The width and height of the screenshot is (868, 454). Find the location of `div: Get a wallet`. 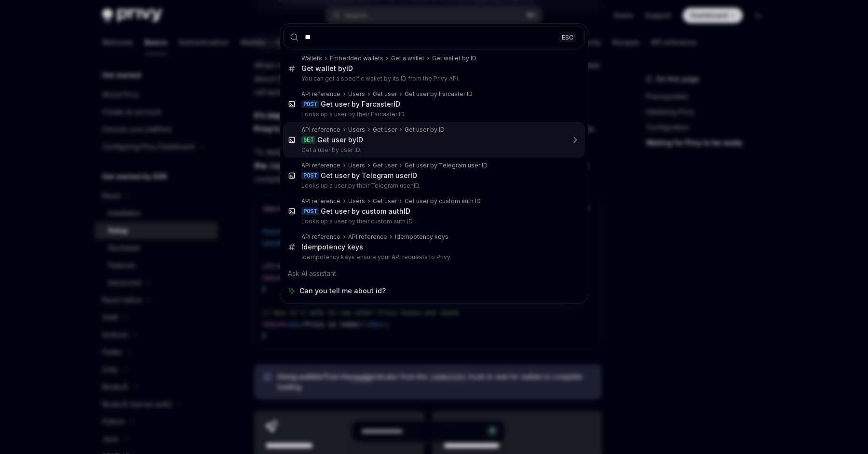

div: Get a wallet is located at coordinates (408, 59).